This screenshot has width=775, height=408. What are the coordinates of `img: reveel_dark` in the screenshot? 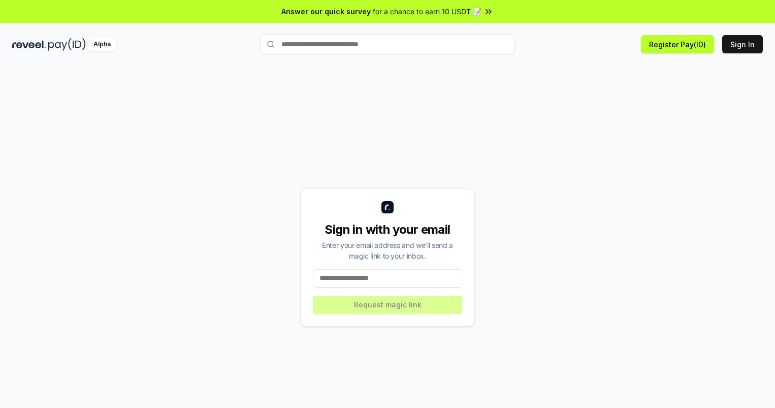 It's located at (29, 44).